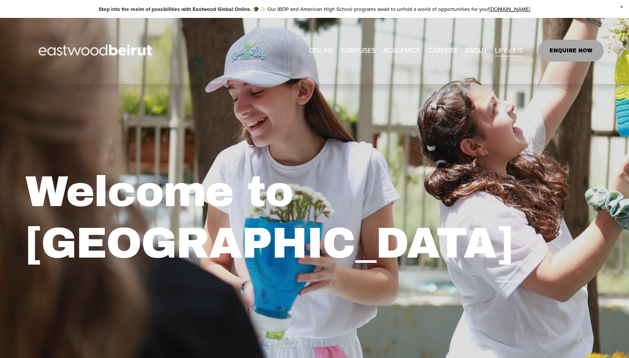  What do you see at coordinates (321, 51) in the screenshot?
I see `a: ONLINE` at bounding box center [321, 51].